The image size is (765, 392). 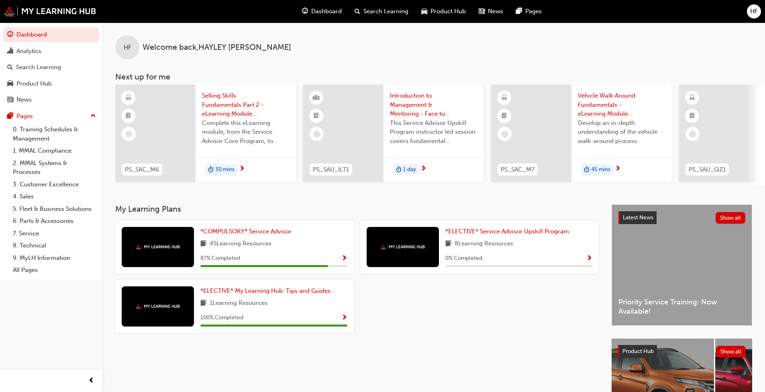 I want to click on a: Latest NewsShow all, so click(x=682, y=218).